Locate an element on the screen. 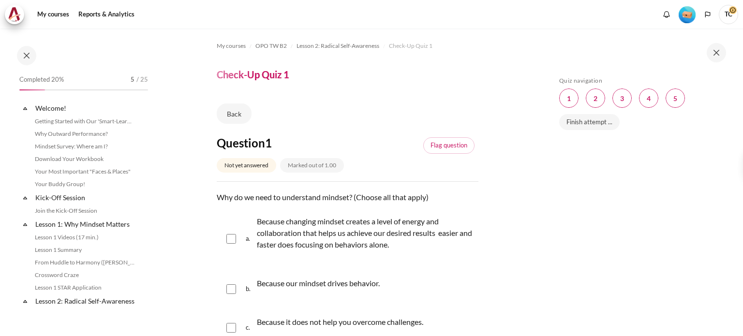 Image resolution: width=743 pixels, height=336 pixels. a: Your Most Important "Faces & Places" is located at coordinates (85, 172).